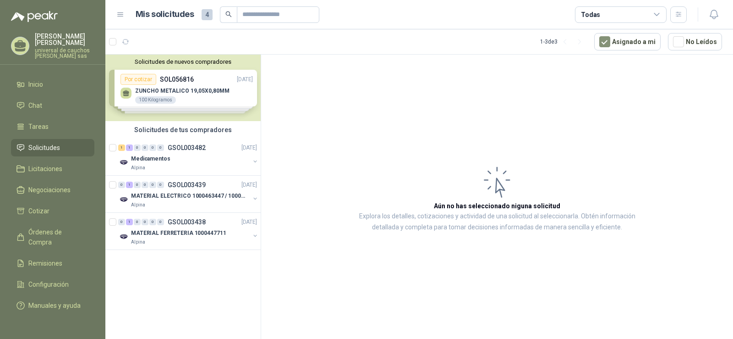 This screenshot has height=339, width=733. Describe the element at coordinates (57, 237) in the screenshot. I see `span: Órdenes de Compra` at that location.